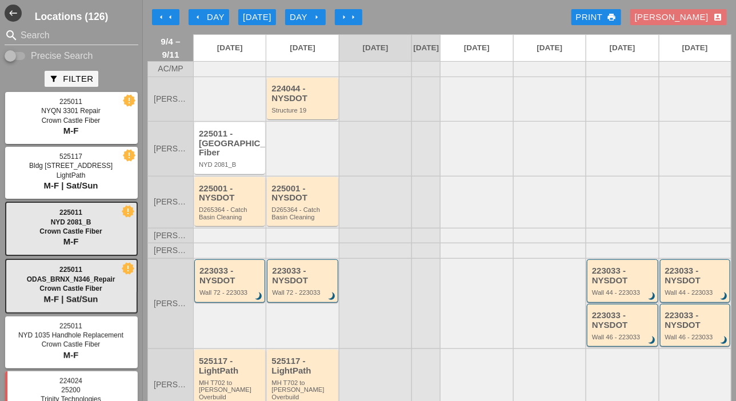 Image resolution: width=736 pixels, height=401 pixels. I want to click on i: print, so click(612, 17).